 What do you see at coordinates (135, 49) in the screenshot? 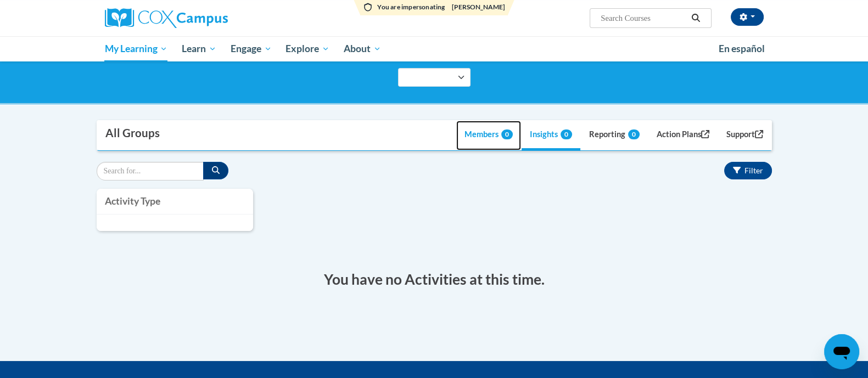
I see `span: My Learning` at bounding box center [135, 49].